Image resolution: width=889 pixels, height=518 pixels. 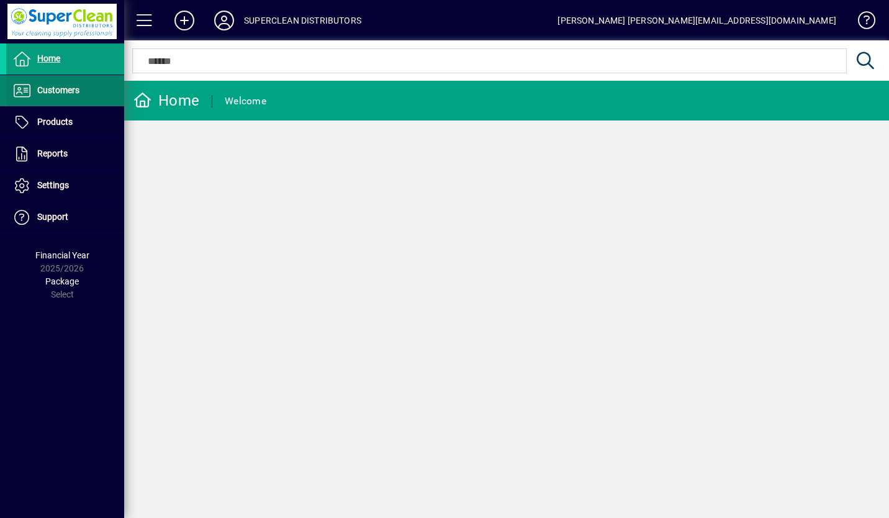 What do you see at coordinates (62, 255) in the screenshot?
I see `span: Financial Year` at bounding box center [62, 255].